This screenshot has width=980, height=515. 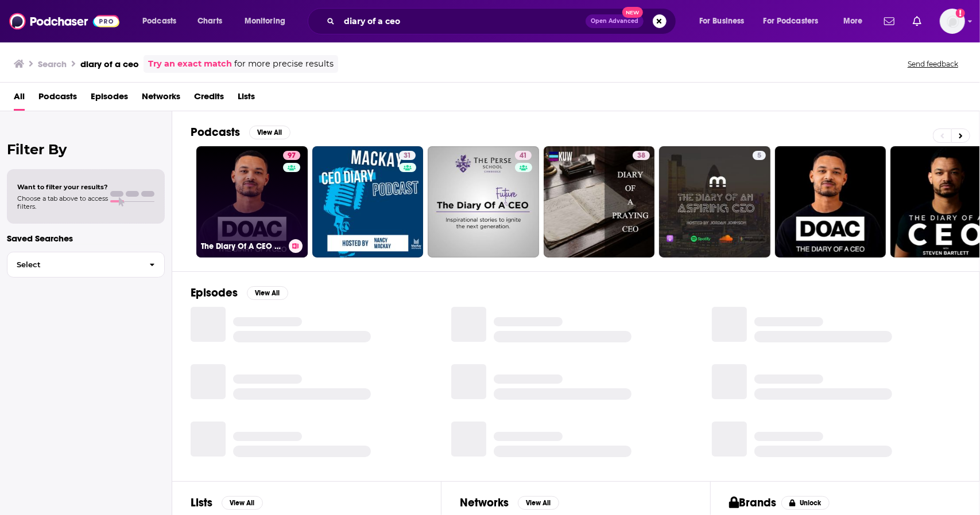 What do you see at coordinates (65, 21) in the screenshot?
I see `a: Podchaser - Follow, Share and Rate Podcasts` at bounding box center [65, 21].